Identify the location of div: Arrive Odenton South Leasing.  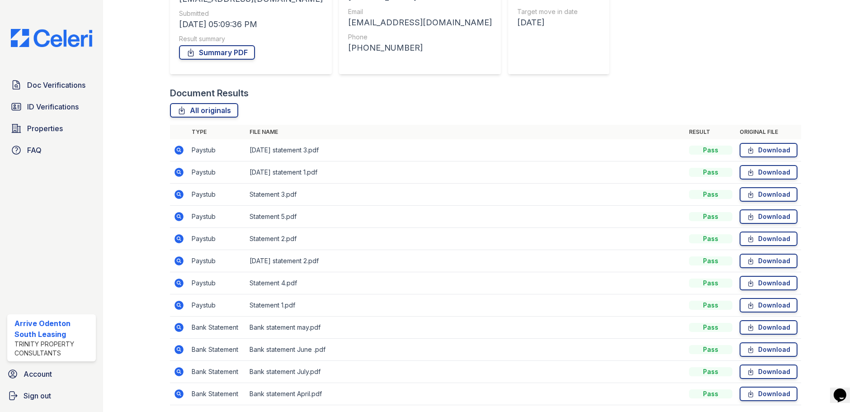
(54, 329).